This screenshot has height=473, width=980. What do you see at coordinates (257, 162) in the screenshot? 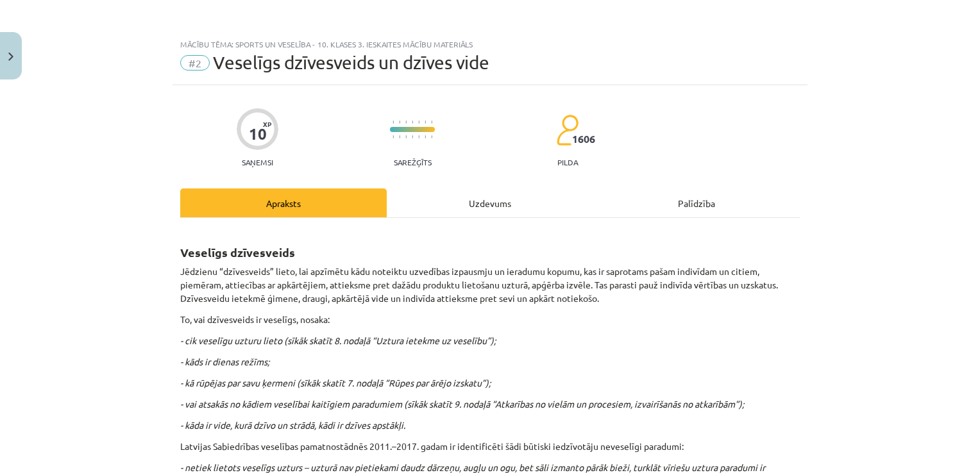
I see `p: Saņemsi` at bounding box center [257, 162].